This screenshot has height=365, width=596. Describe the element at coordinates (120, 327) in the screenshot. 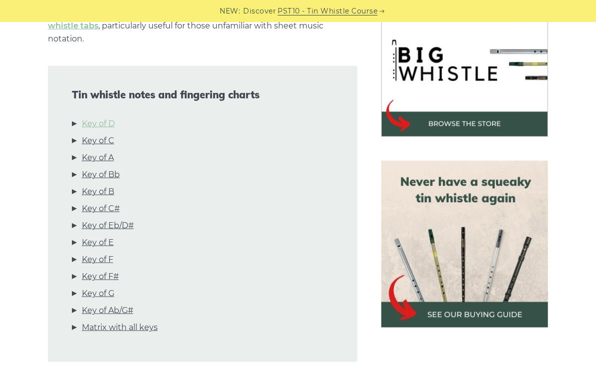

I see `a: Matrix with all keys` at that location.